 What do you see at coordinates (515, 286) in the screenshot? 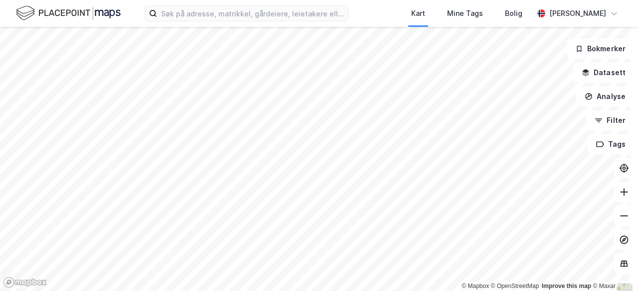
I see `a: OpenStreetMap` at bounding box center [515, 286].